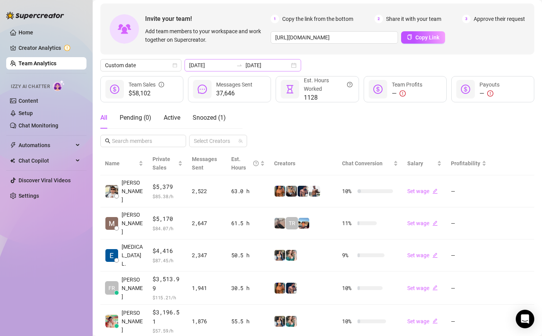 Image resolution: width=542 pixels, height=336 pixels. I want to click on span: $3,513.99, so click(168, 283).